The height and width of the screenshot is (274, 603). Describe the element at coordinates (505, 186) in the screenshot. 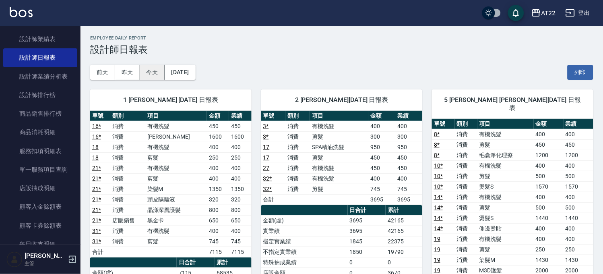

I see `td: 燙髮S` at that location.